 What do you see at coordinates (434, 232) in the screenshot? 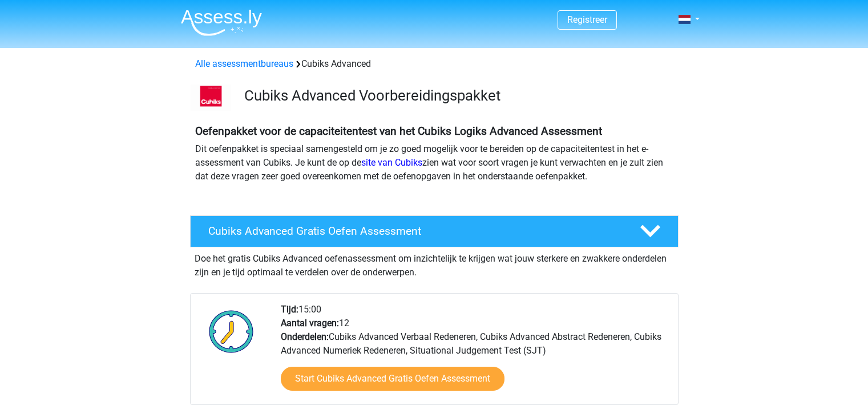
I see `a: Cubiks Advanced Gratis Oefen Assessment` at bounding box center [434, 232].